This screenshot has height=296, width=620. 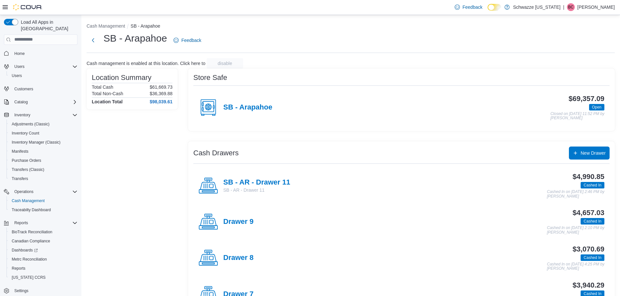 I want to click on span: New Drawer, so click(x=593, y=153).